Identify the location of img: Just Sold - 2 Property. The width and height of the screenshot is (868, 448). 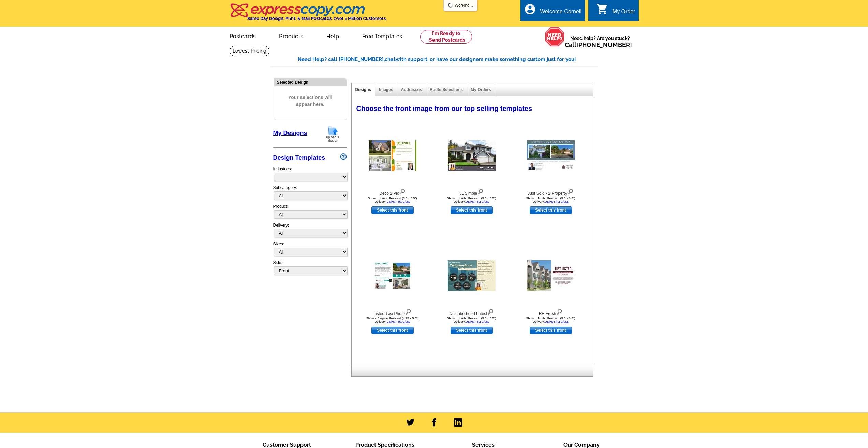
(551, 156).